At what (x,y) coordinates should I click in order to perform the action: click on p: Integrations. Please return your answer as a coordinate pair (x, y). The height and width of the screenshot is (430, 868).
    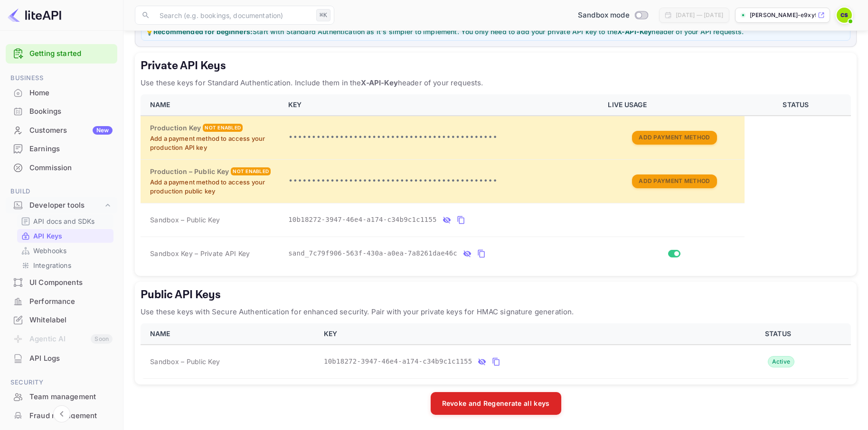
    Looking at the image, I should click on (52, 265).